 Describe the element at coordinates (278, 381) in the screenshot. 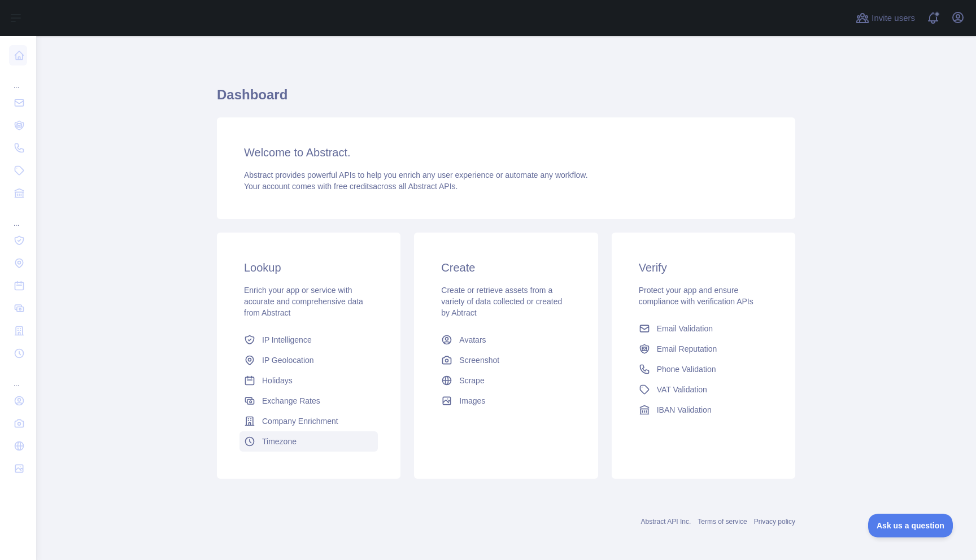

I see `span: Holidays` at that location.